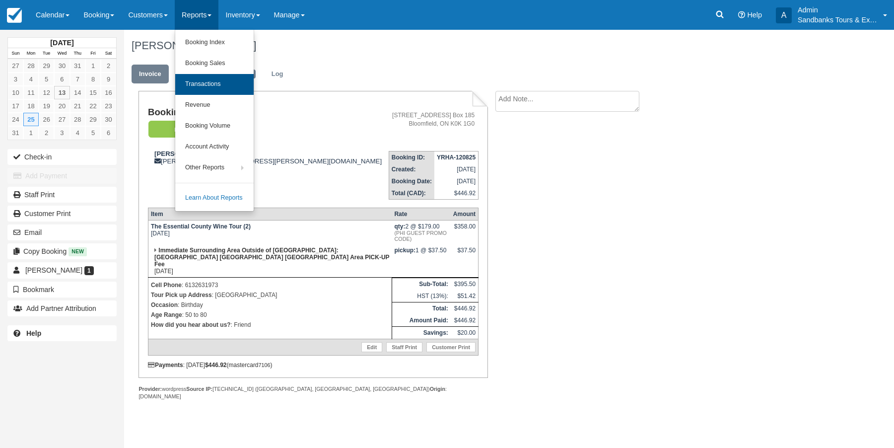  What do you see at coordinates (421, 232) in the screenshot?
I see `td: 2 @ $179.00` at bounding box center [421, 232].